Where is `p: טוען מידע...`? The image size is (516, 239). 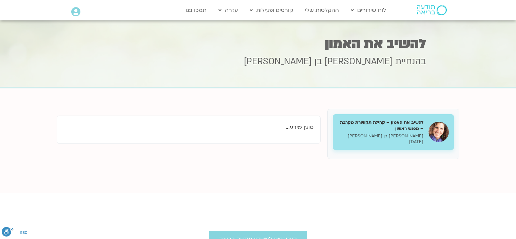 p: טוען מידע... is located at coordinates (189, 127).